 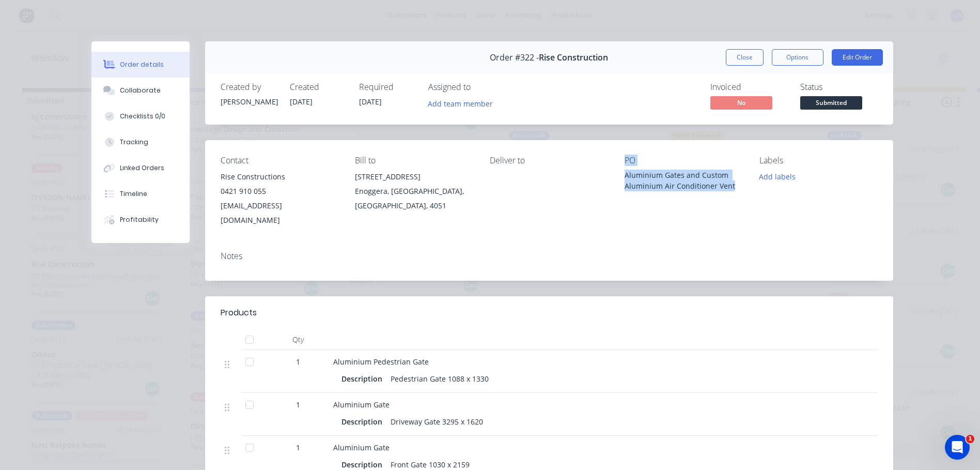 I want to click on div: Contact, so click(x=279, y=160).